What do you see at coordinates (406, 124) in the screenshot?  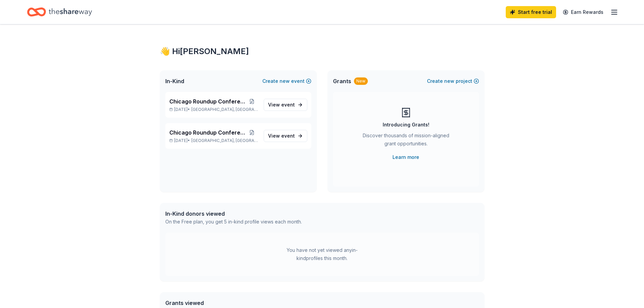 I see `div: Introducing Grants!` at bounding box center [406, 124].